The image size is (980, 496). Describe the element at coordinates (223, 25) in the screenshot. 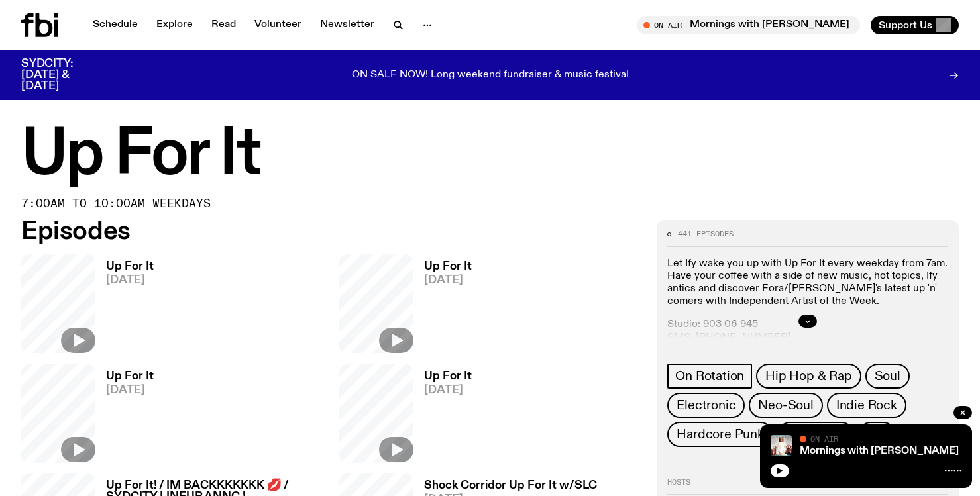

I see `a: Read` at that location.